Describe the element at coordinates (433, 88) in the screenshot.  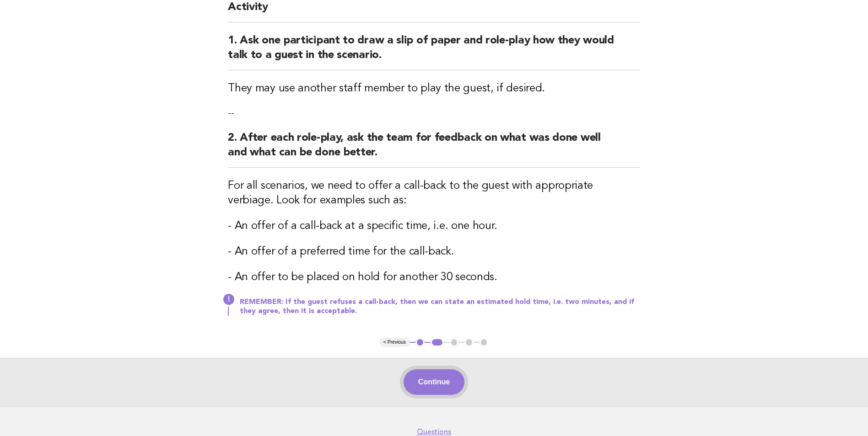
I see `h3: They may use another staff member to play the guest, if desired.` at that location.